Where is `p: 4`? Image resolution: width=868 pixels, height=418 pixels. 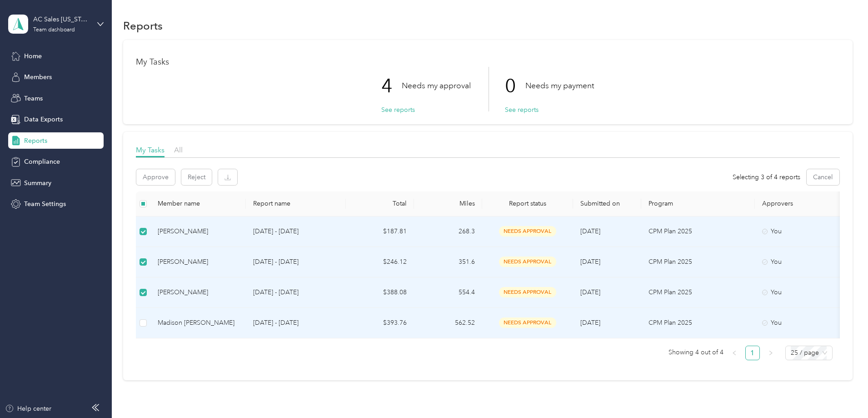 p: 4 is located at coordinates (391, 86).